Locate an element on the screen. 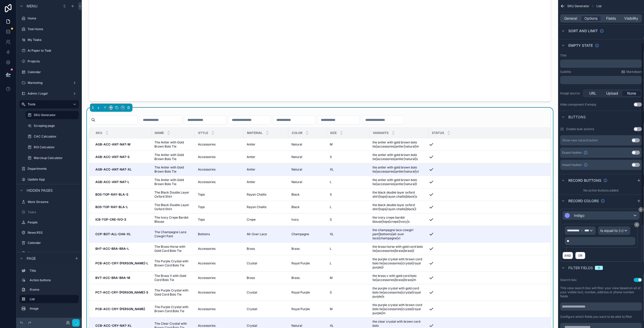 The height and width of the screenshot is (328, 644). a: L is located at coordinates (348, 263).